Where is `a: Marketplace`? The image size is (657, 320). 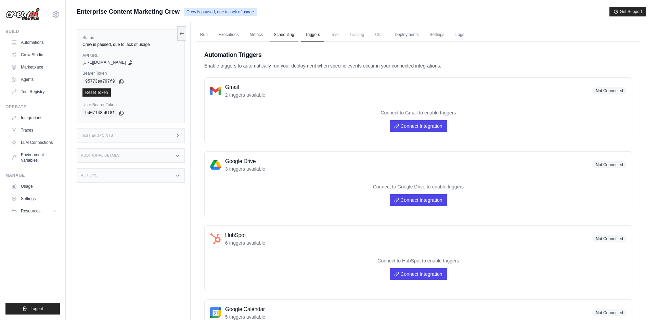
a: Marketplace is located at coordinates (34, 67).